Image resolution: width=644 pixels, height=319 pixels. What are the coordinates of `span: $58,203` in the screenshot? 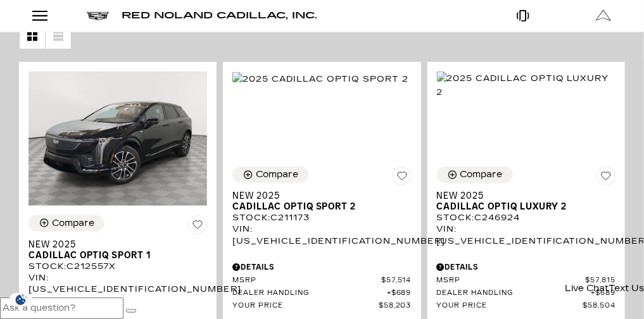 It's located at (396, 306).